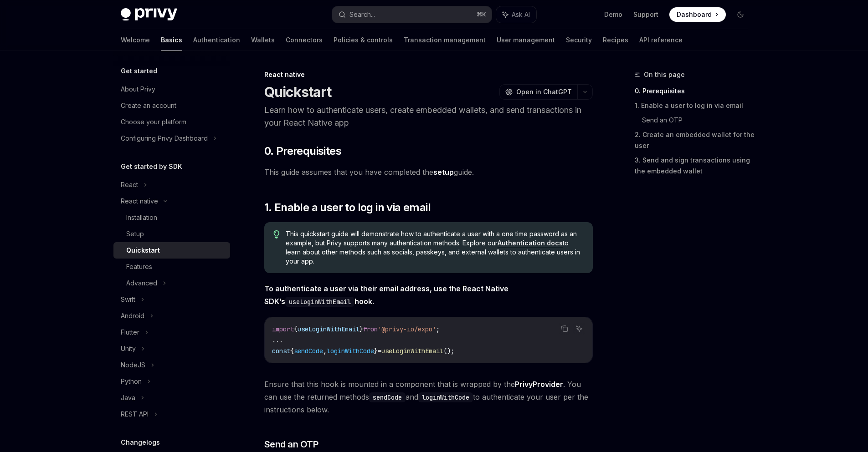 Image resolution: width=868 pixels, height=452 pixels. I want to click on a: Connectors, so click(304, 40).